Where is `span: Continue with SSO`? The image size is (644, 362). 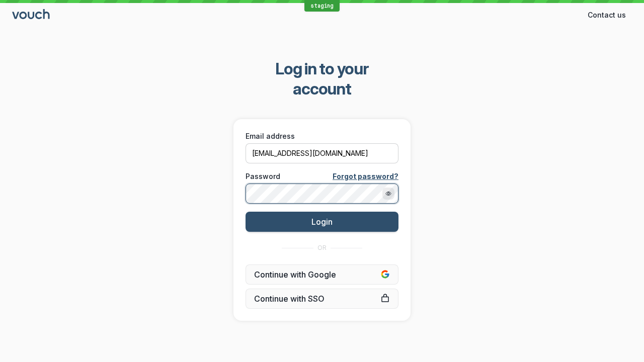
span: Continue with SSO is located at coordinates (322, 298).